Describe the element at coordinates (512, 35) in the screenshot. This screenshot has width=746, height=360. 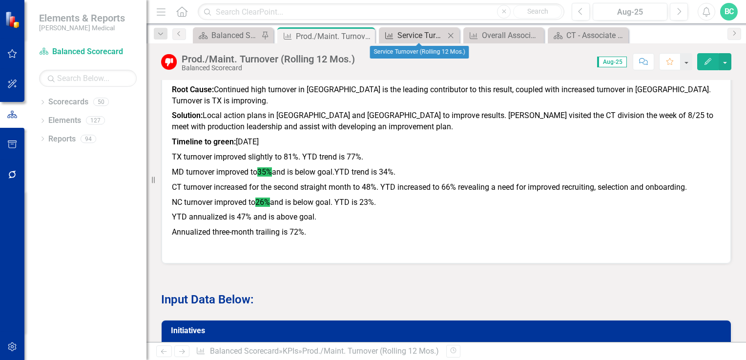
I see `div: Overall Associate Turnover (Rolling 12 Mos.)` at that location.